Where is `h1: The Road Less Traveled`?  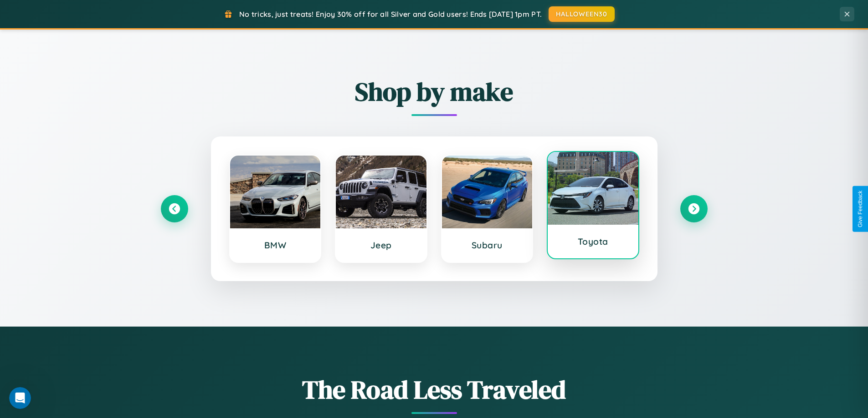 h1: The Road Less Traveled is located at coordinates (434, 389).